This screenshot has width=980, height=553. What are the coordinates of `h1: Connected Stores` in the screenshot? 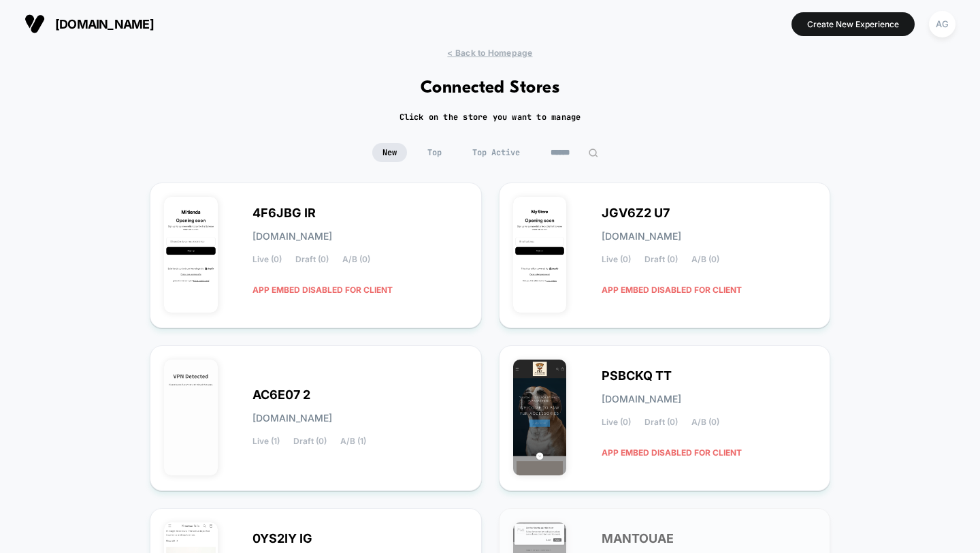 It's located at (490, 88).